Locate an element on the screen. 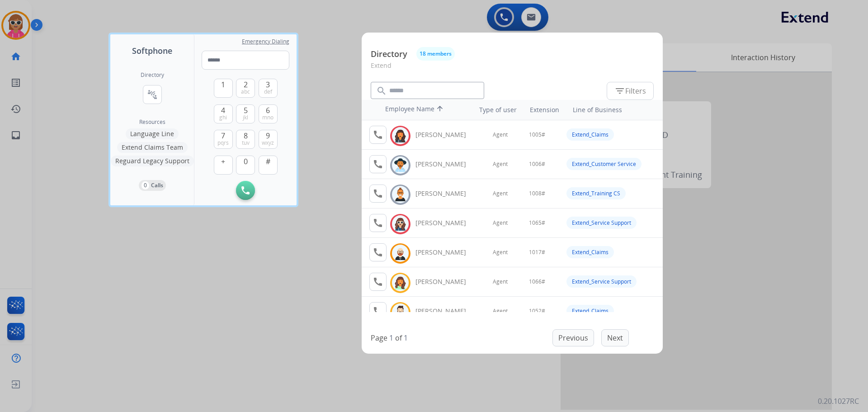 The image size is (868, 412). span: def is located at coordinates (268, 92).